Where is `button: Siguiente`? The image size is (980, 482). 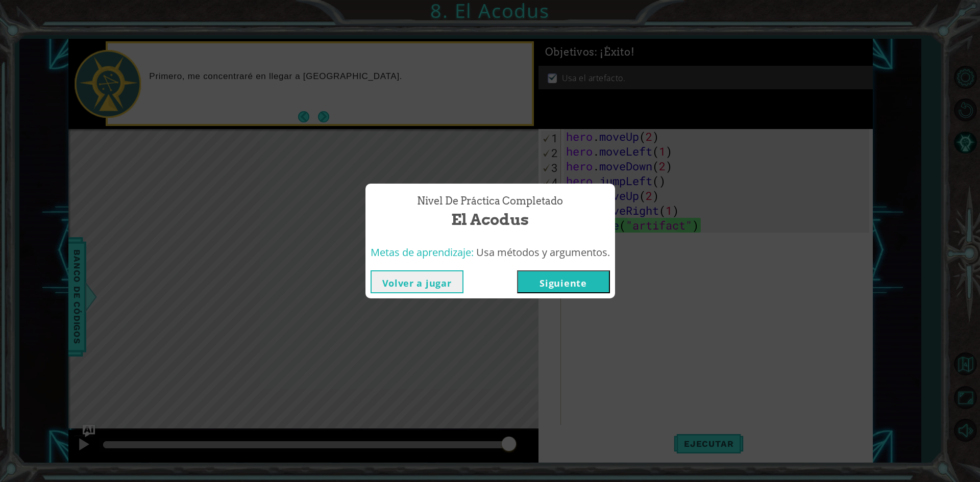 button: Siguiente is located at coordinates (563, 282).